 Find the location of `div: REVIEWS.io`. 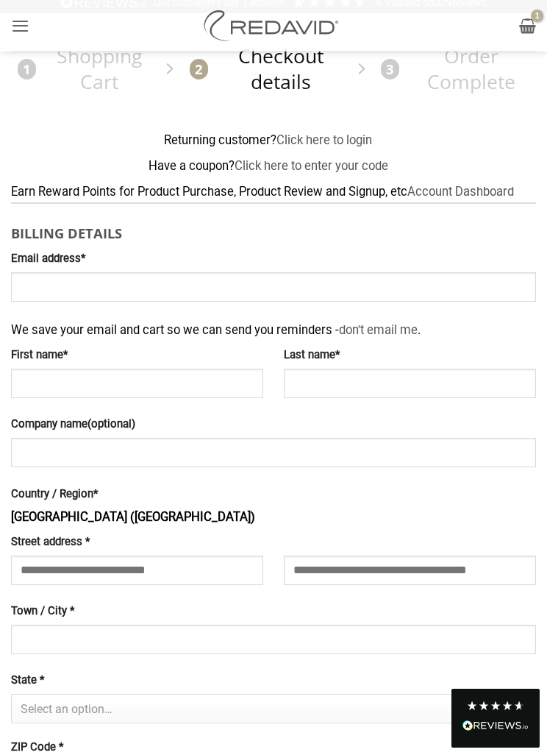

div: REVIEWS.io is located at coordinates (496, 725).